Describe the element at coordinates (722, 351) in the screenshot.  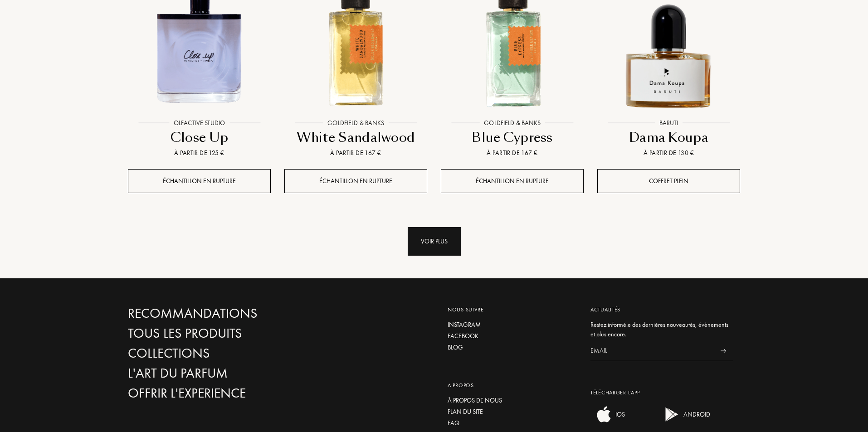
I see `img: news_send.svg` at that location.